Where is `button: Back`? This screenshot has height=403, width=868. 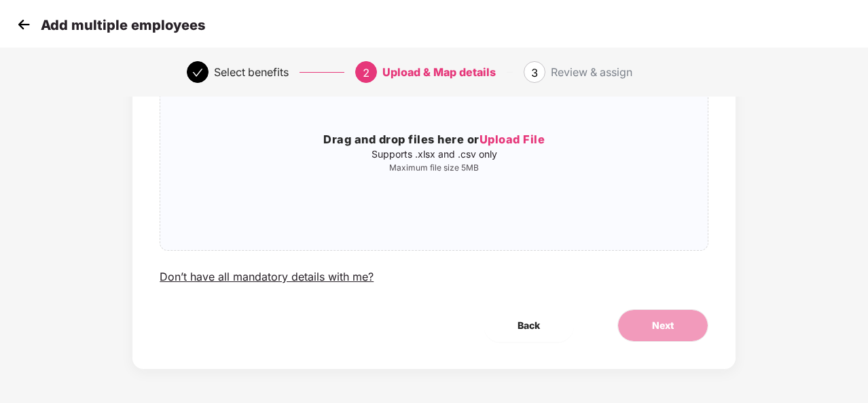
button: Back is located at coordinates (529, 326).